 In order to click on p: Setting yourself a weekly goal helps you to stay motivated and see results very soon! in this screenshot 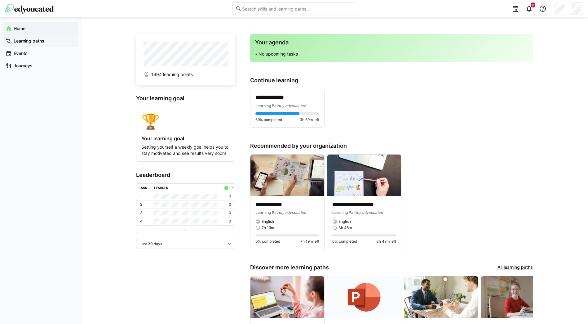, I will do `click(186, 150)`.